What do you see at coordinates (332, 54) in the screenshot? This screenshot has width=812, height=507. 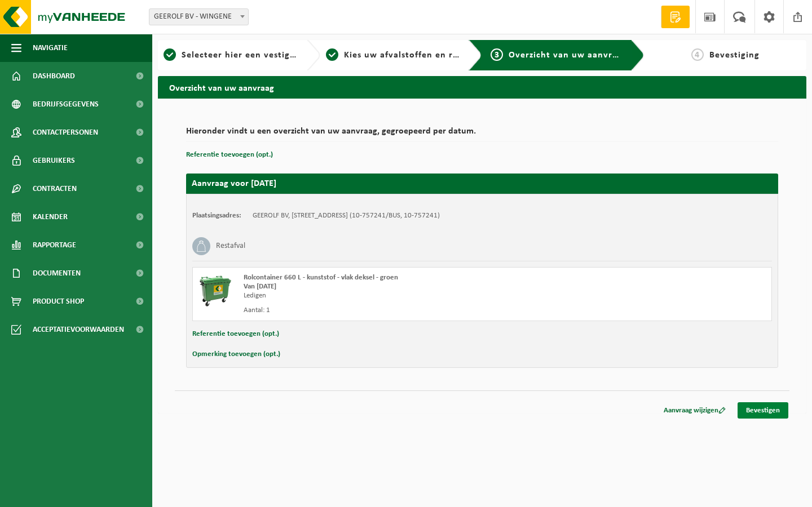 I see `span: 2` at bounding box center [332, 54].